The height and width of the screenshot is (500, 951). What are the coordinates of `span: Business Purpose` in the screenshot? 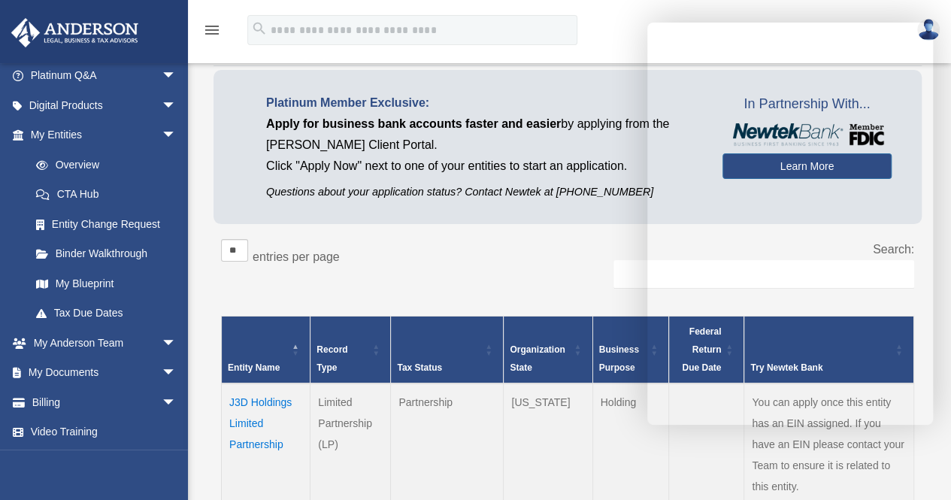 It's located at (619, 359).